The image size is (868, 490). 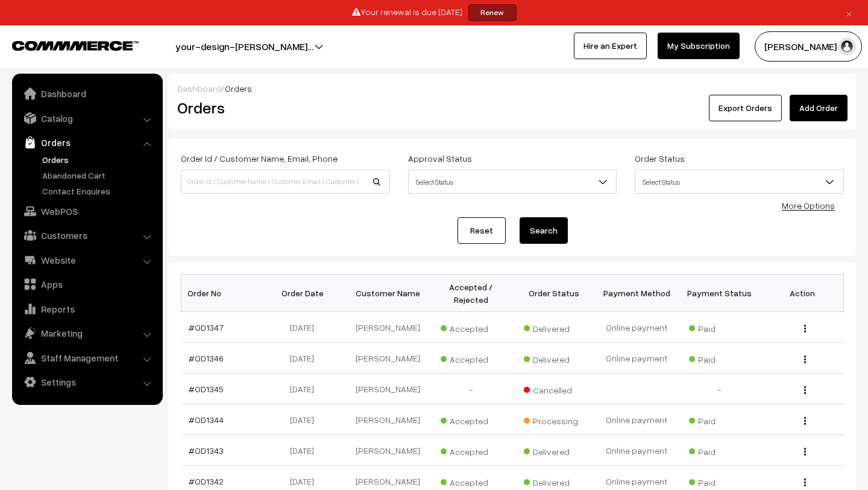 I want to click on a: Contact Enquires, so click(x=99, y=190).